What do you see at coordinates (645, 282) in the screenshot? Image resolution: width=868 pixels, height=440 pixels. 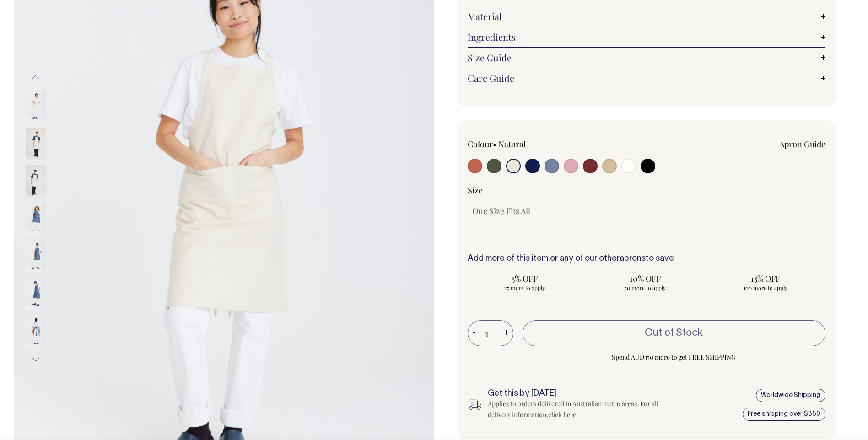 I see `input: 10% OFF 50 more to apply` at bounding box center [645, 282].